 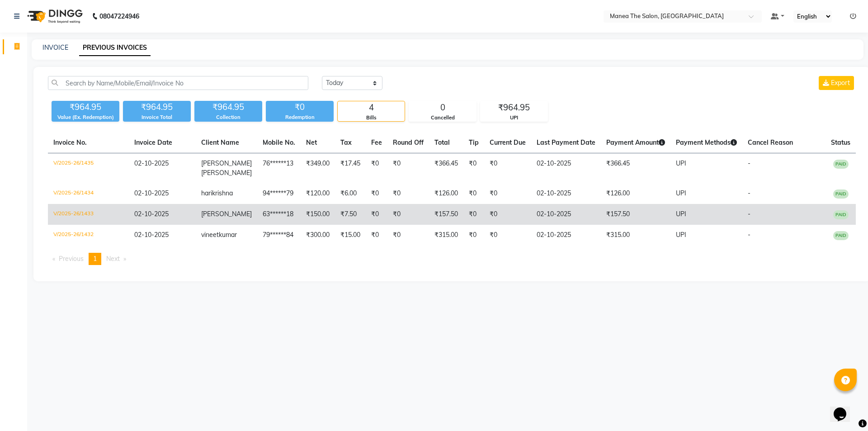 I want to click on button: Export, so click(x=836, y=83).